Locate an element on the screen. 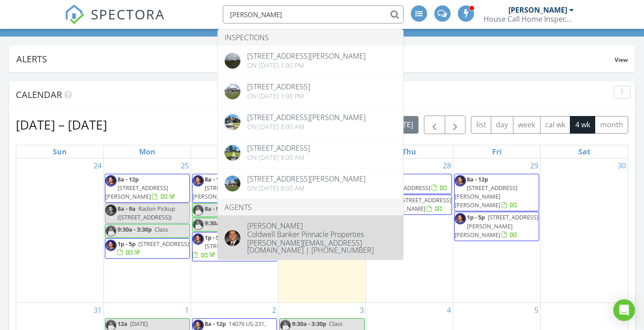 The height and width of the screenshot is (330, 644). a: Saturday is located at coordinates (585, 152).